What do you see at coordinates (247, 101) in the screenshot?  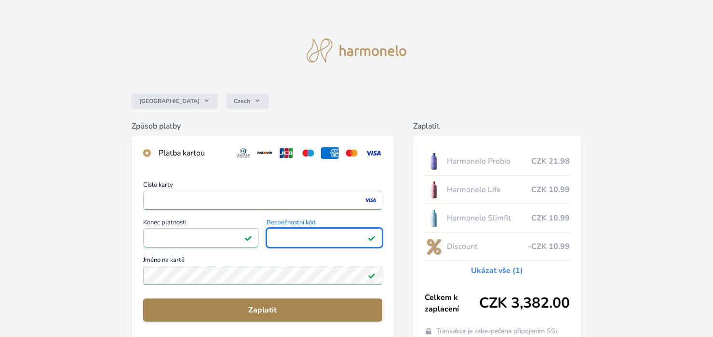 I see `button: Czech` at bounding box center [247, 101].